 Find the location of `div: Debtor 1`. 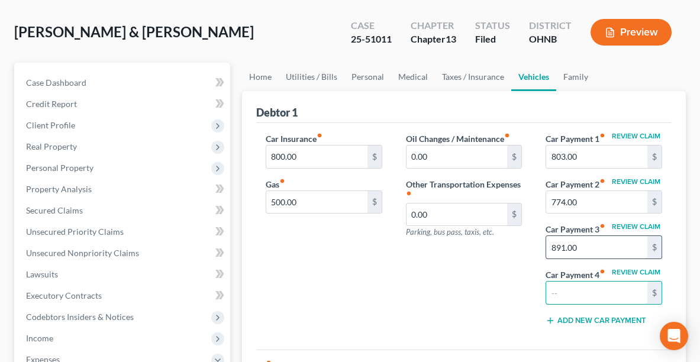

div: Debtor 1 is located at coordinates (277, 112).